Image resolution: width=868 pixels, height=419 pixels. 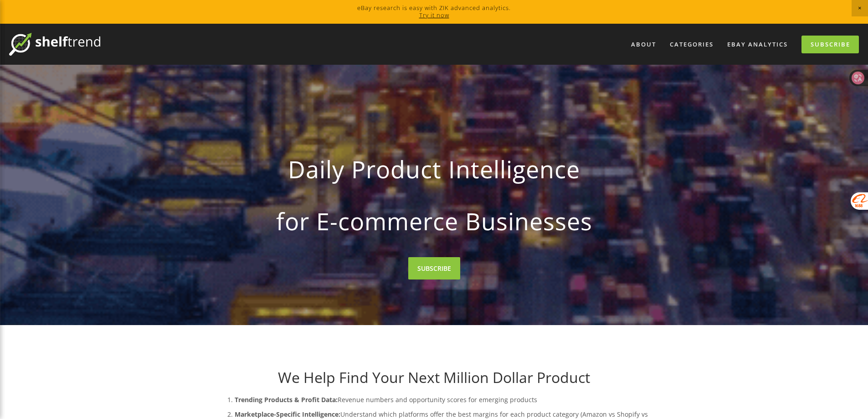 What do you see at coordinates (435, 169) in the screenshot?
I see `strong: Daily Product Intelligence` at bounding box center [435, 169].